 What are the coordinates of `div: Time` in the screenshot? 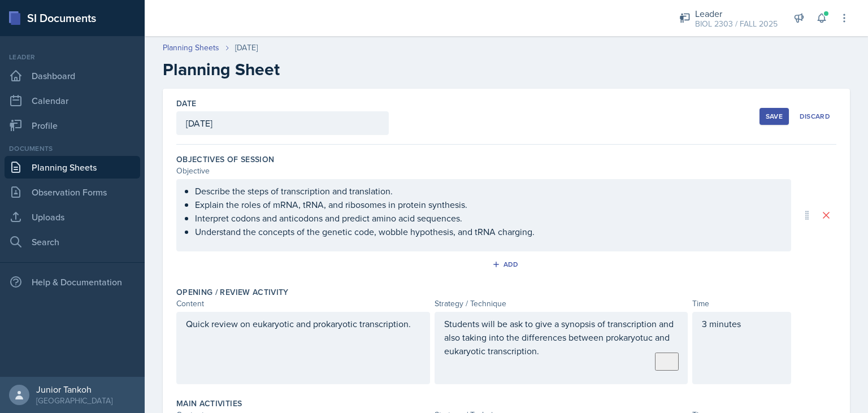 It's located at (742, 304).